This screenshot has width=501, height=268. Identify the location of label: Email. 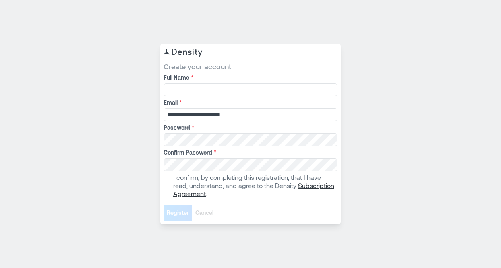
(250, 103).